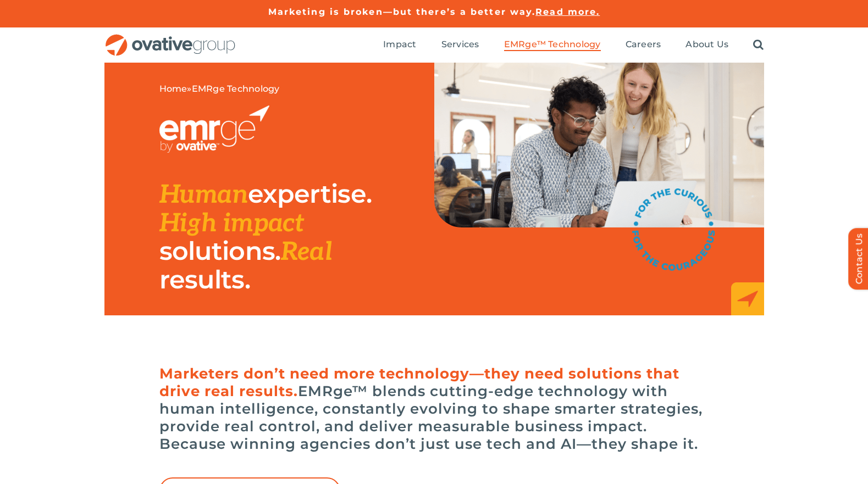 Image resolution: width=868 pixels, height=484 pixels. Describe the element at coordinates (400, 45) in the screenshot. I see `a: Impact` at that location.